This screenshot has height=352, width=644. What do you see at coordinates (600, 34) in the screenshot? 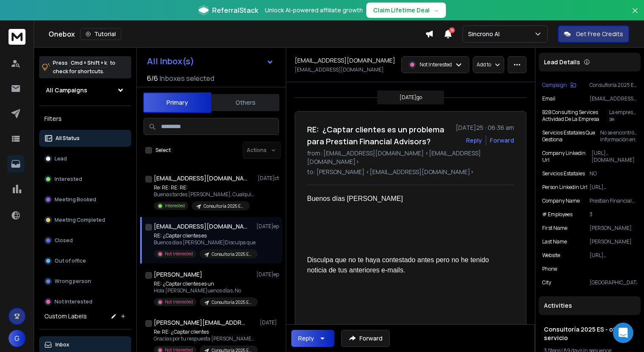
I see `p: Get Free Credits` at bounding box center [600, 34].